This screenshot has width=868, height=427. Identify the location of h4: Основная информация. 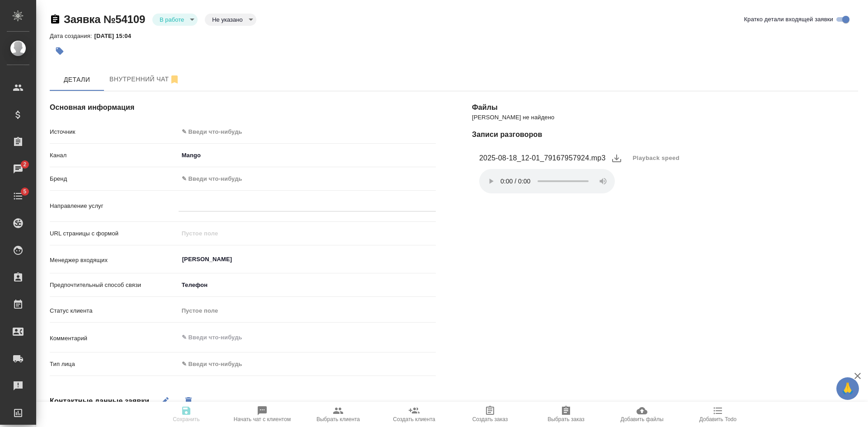
(243, 107).